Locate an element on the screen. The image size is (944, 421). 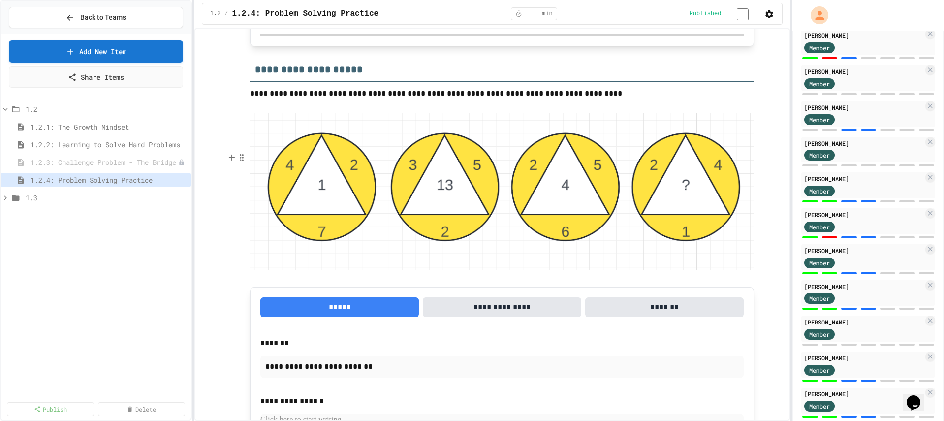
span: 1.2.1: The Growth Mindset is located at coordinates (109, 127).